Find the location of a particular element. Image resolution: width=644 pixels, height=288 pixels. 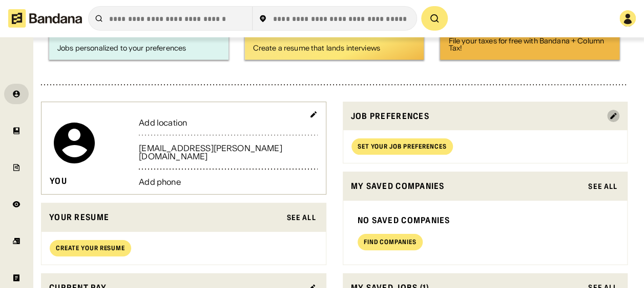

div: No saved companies is located at coordinates (485, 220).